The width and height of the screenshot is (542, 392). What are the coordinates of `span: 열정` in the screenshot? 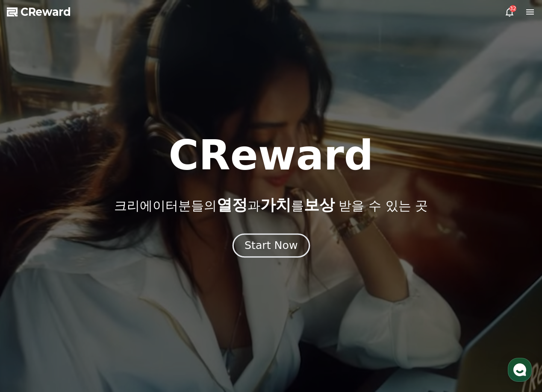 It's located at (232, 204).